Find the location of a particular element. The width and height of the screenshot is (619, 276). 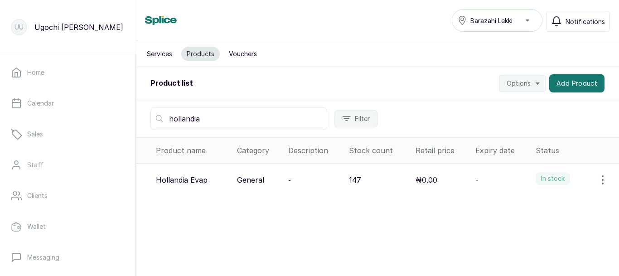

div: Description is located at coordinates (315, 150).